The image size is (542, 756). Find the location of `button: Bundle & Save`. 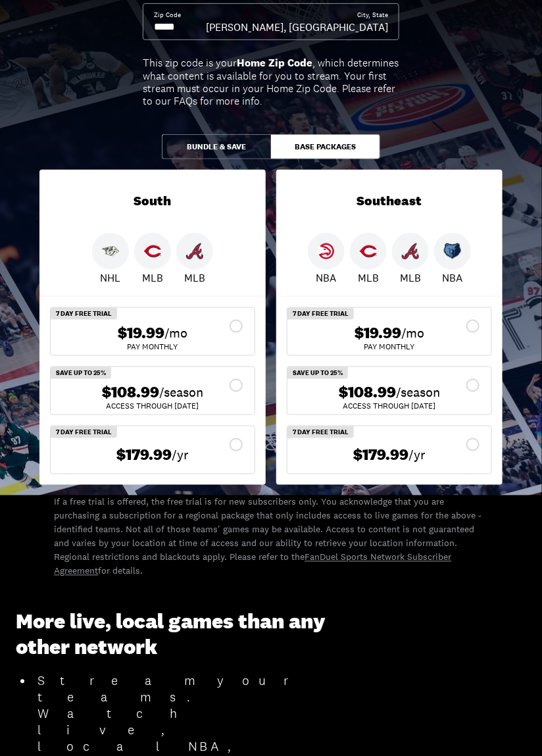

button: Bundle & Save is located at coordinates (217, 146).